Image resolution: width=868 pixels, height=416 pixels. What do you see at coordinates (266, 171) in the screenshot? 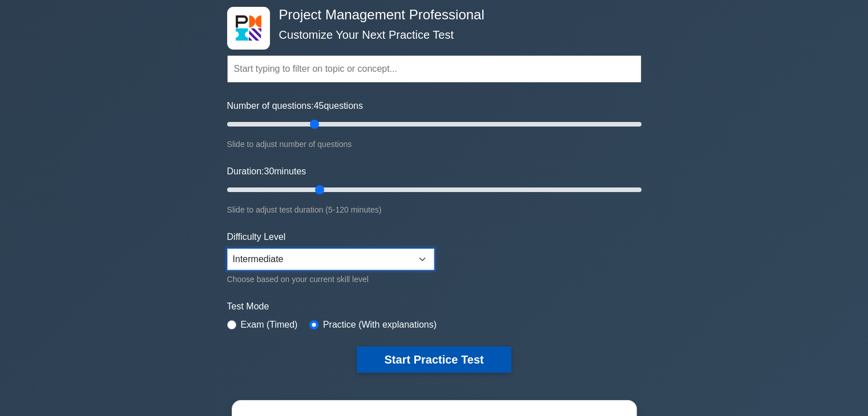
I see `label: Duration: minutes` at bounding box center [266, 171].